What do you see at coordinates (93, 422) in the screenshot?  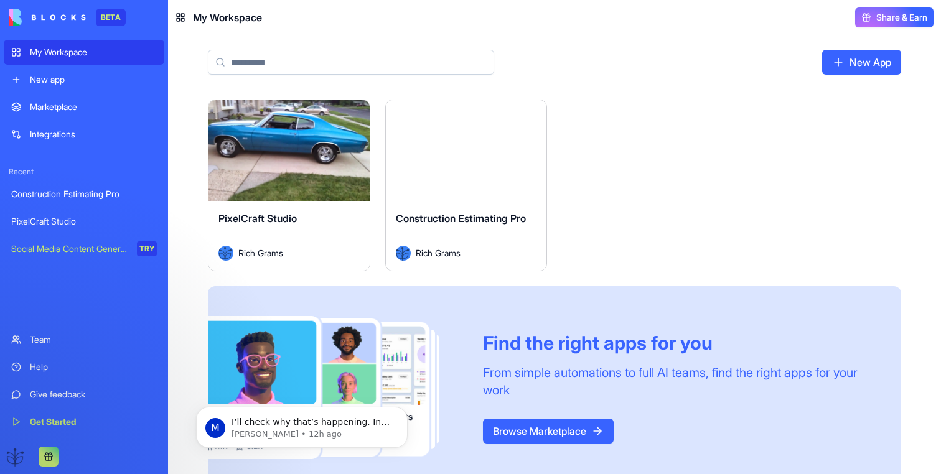 I see `div: Get Started` at bounding box center [93, 422].